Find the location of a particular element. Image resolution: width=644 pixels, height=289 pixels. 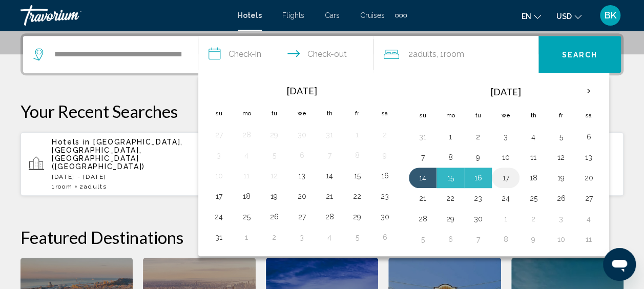

span: BK is located at coordinates (610, 15).